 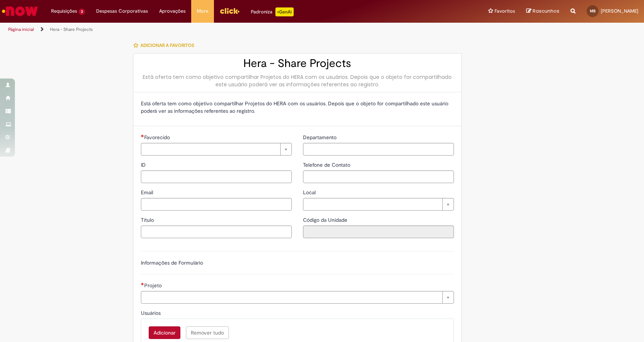 What do you see at coordinates (298, 108) in the screenshot?
I see `p: Está oferta tem como objetivo compartilhar Projetos do HERA com os usuários. Depois que o objeto ...` at bounding box center [298, 108].